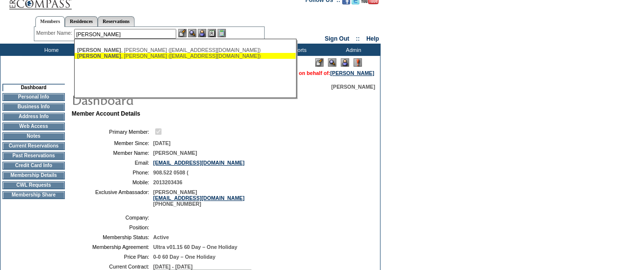 This screenshot has height=270, width=621. Describe the element at coordinates (106, 114) in the screenshot. I see `b: Member Account Details` at that location.